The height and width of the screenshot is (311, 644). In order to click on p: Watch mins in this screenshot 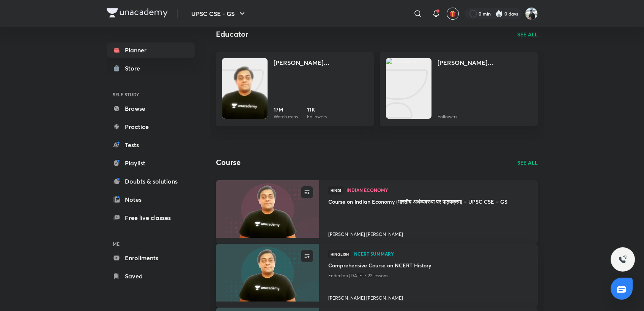, I will do `click(286, 117)`.